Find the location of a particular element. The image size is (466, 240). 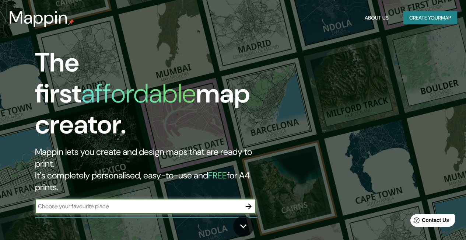

button: Create yourmap is located at coordinates (430, 18).